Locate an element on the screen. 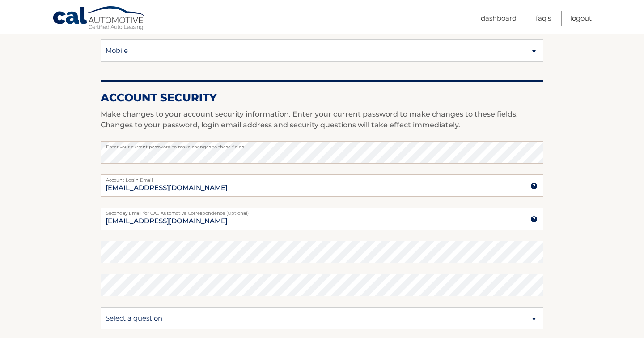  label: Seconday Email for CAL Automotive Correspondence (Optional) is located at coordinates (322, 211).